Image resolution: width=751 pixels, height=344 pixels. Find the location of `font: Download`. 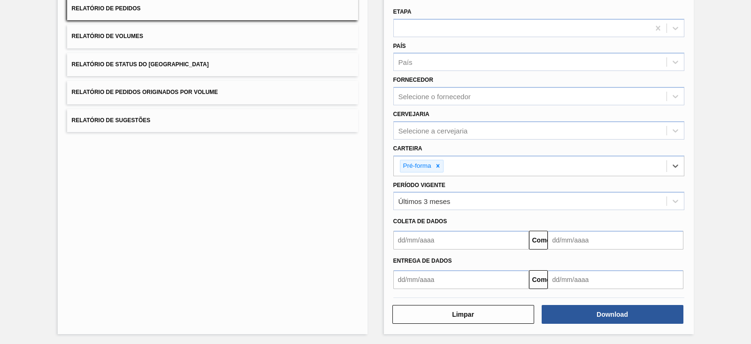

font: Download is located at coordinates (612, 314).